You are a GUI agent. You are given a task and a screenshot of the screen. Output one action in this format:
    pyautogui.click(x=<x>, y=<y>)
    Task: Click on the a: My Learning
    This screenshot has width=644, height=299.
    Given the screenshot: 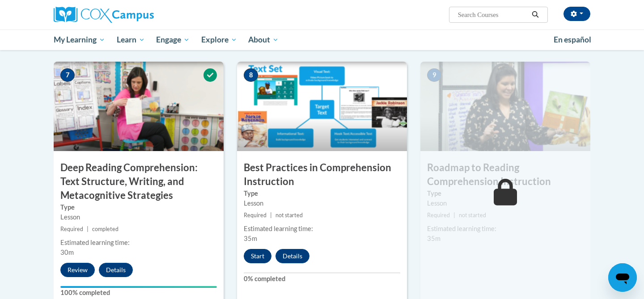 What is the action you would take?
    pyautogui.click(x=79, y=40)
    